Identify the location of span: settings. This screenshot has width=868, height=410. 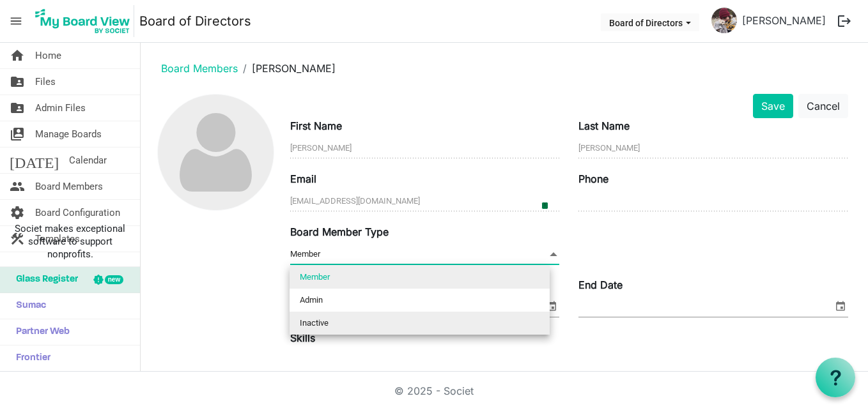
(18, 213).